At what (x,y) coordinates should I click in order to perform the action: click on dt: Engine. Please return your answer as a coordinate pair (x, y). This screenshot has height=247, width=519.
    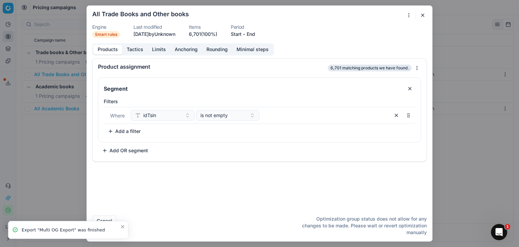
    Looking at the image, I should click on (106, 27).